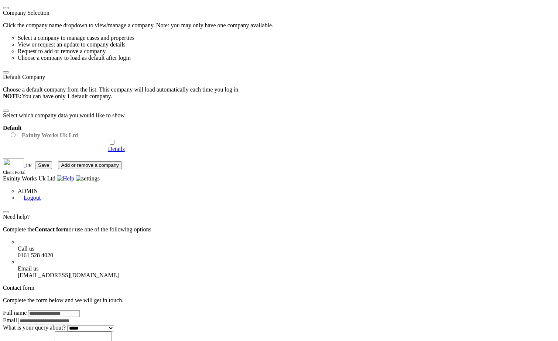  Describe the element at coordinates (286, 38) in the screenshot. I see `li: Select a company to manage cases and properties` at that location.